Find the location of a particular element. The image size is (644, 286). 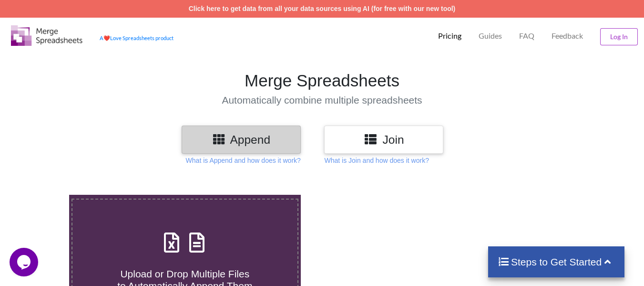

h3: Join is located at coordinates (383, 139).